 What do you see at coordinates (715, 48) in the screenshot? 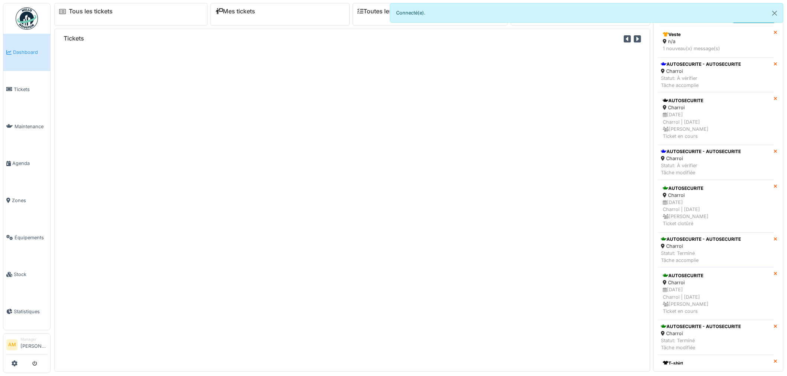
I see `div: 1 nouveau(x) message(s)` at bounding box center [715, 48].